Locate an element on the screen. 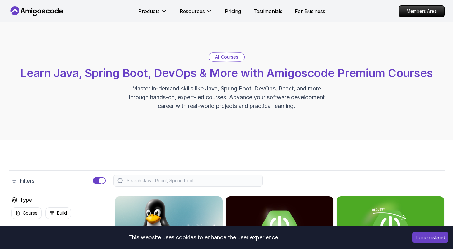 This screenshot has height=249, width=453. input: Search Java, React, Spring boot ... is located at coordinates (192, 180).